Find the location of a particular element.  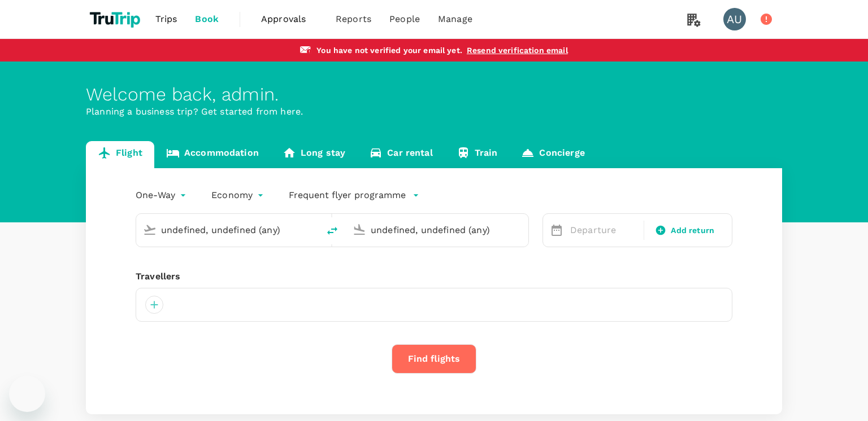

img: email-alert is located at coordinates (306, 50).